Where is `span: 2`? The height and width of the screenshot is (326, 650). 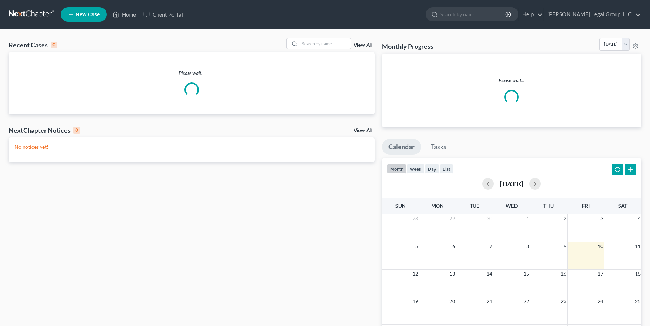
span: 2 is located at coordinates (565, 218).